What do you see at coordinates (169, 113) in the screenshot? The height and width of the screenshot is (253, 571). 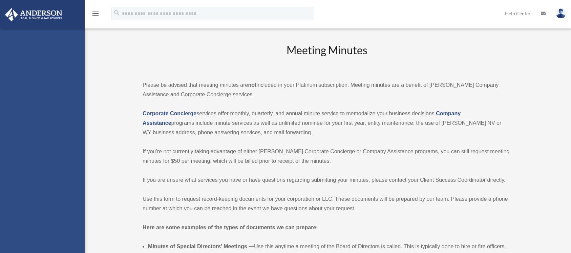 I see `strong: Corporate Concierge` at bounding box center [169, 113].